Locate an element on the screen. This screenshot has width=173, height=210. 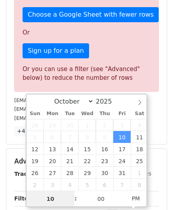
span: October 9, 2025 is located at coordinates (105, 137).